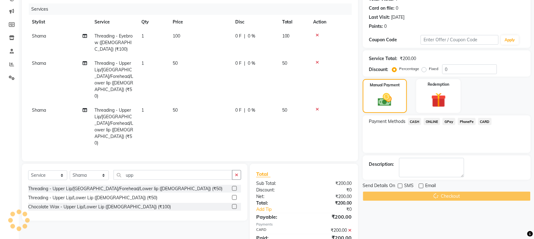 This screenshot has height=239, width=534. What do you see at coordinates (380, 17) in the screenshot?
I see `div: Last Visit:` at bounding box center [380, 17].